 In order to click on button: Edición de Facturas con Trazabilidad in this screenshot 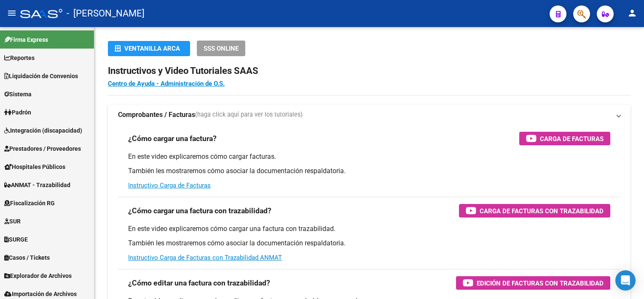, I will do `click(533, 283)`.